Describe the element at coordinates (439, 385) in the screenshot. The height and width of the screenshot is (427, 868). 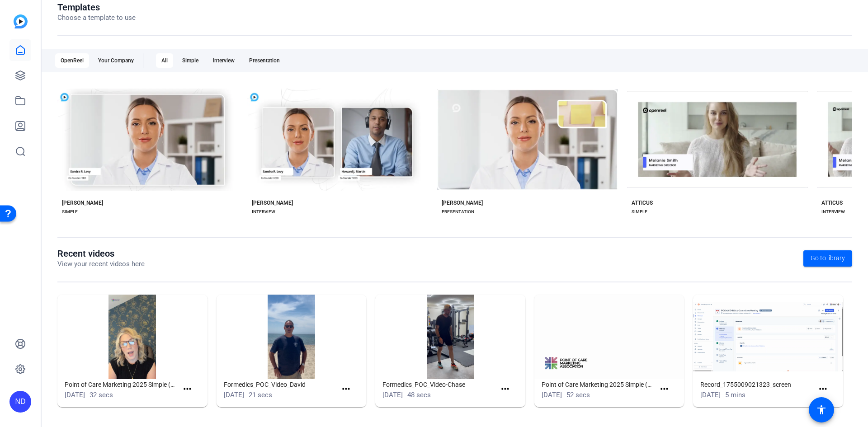
I see `h1: Formedics_POC_Video-Chase` at that location.